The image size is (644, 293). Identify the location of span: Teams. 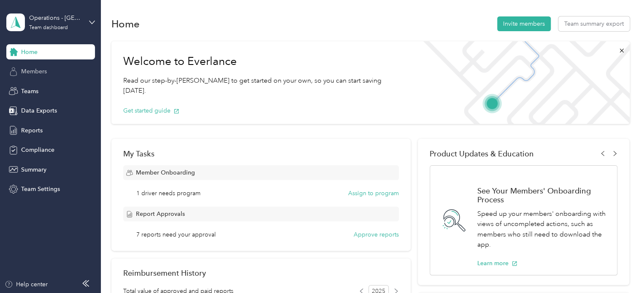
(29, 91).